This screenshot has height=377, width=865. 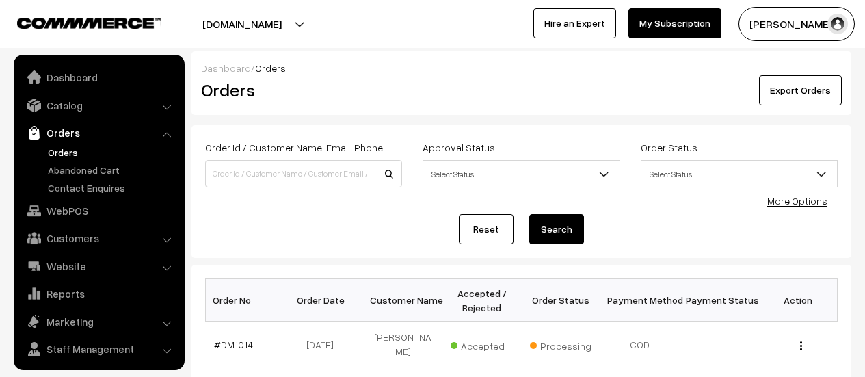 What do you see at coordinates (564, 344) in the screenshot?
I see `span: Processing` at bounding box center [564, 344].